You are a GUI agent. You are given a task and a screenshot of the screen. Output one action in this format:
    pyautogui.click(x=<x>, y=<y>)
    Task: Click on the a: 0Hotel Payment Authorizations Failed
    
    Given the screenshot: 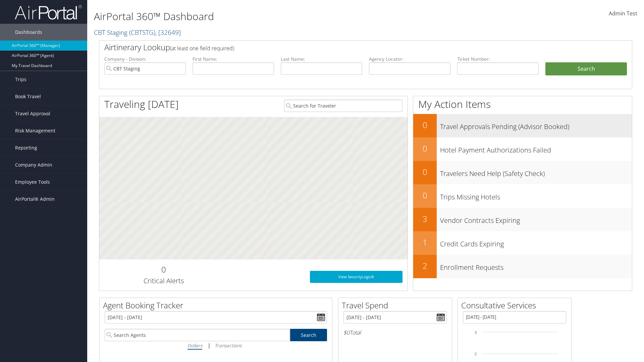 What is the action you would take?
    pyautogui.click(x=523, y=149)
    